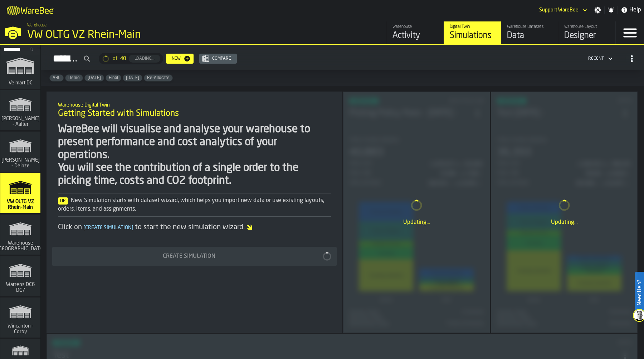 Image resolution: width=644 pixels, height=359 pixels. Describe the element at coordinates (587, 33) in the screenshot. I see `a: link-to-/wh/i/44979e6c-6f66-405e-9874-c1e29f02a54a/designer` at that location.